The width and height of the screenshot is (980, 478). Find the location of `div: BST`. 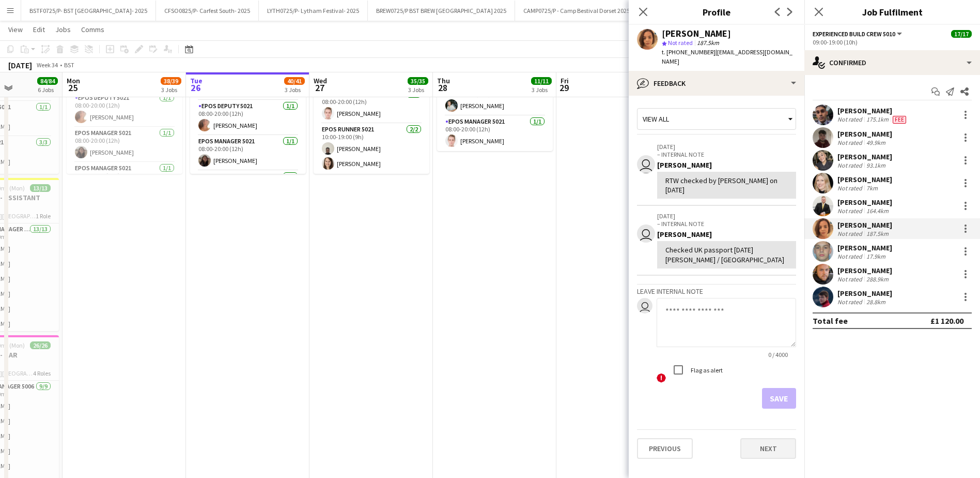

div: BST is located at coordinates (70, 65).